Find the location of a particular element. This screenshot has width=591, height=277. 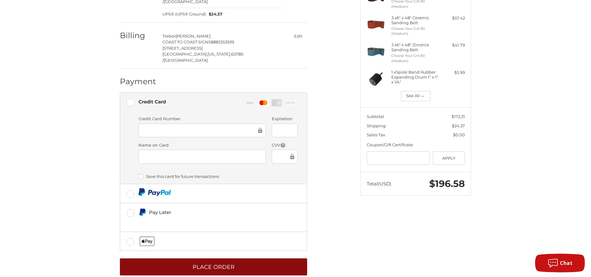

div: Pay Later is located at coordinates (207, 212).